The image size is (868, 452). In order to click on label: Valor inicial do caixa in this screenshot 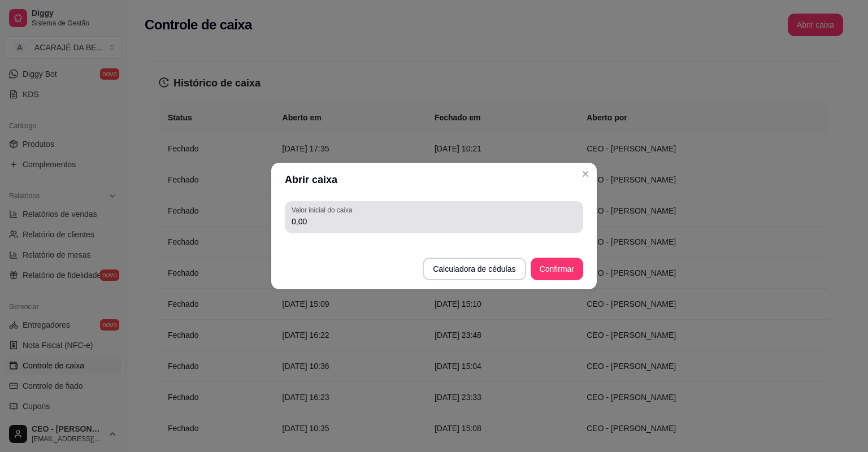, I will do `click(324, 210)`.